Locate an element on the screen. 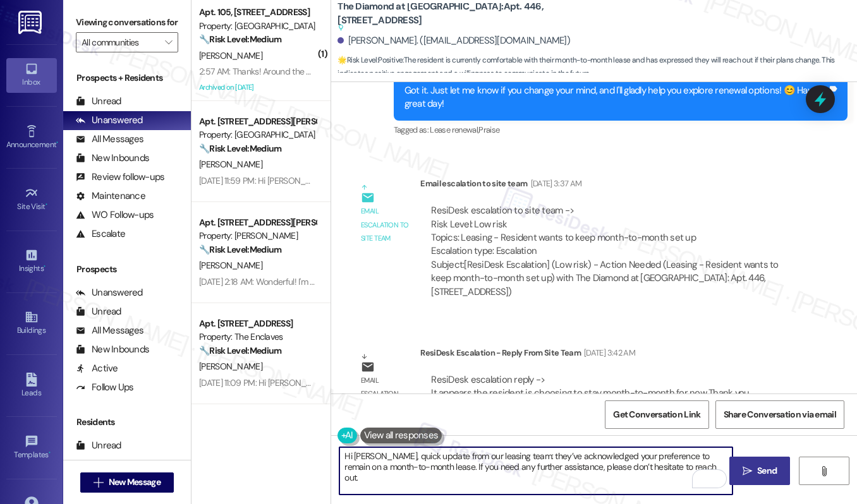  a: Inbox is located at coordinates (32, 75).